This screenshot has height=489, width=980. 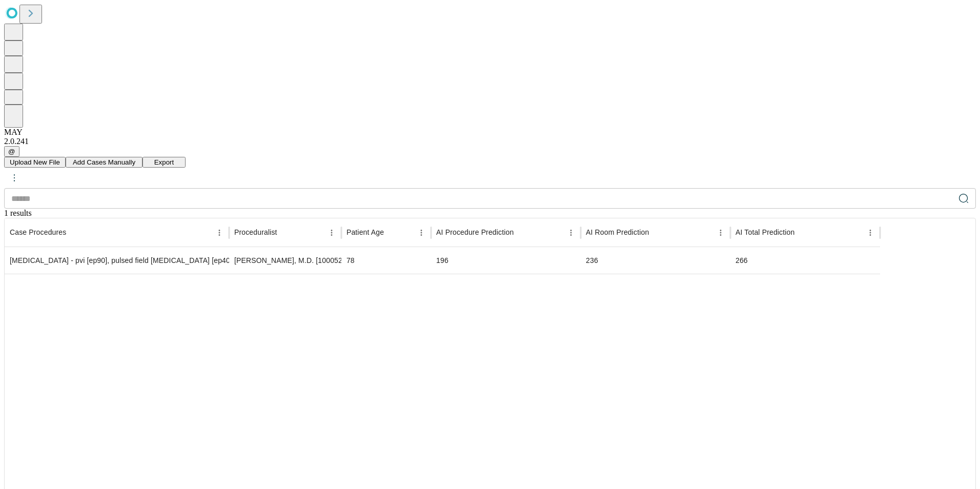 What do you see at coordinates (741, 261) in the screenshot?
I see `span: 266` at bounding box center [741, 261].